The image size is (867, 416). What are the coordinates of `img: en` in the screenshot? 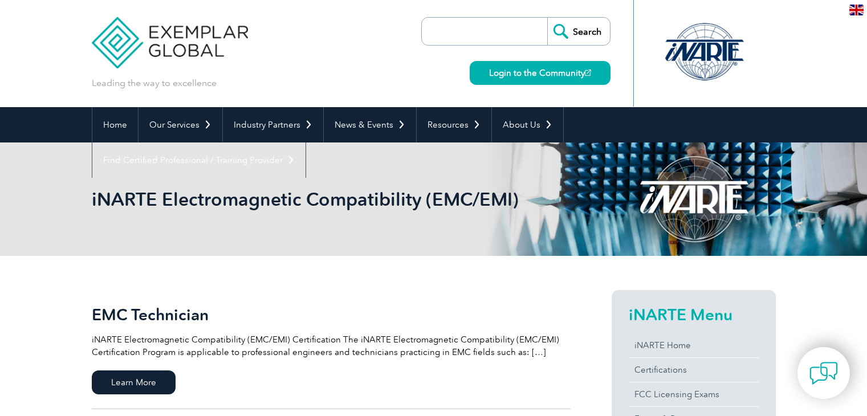 It's located at (856, 10).